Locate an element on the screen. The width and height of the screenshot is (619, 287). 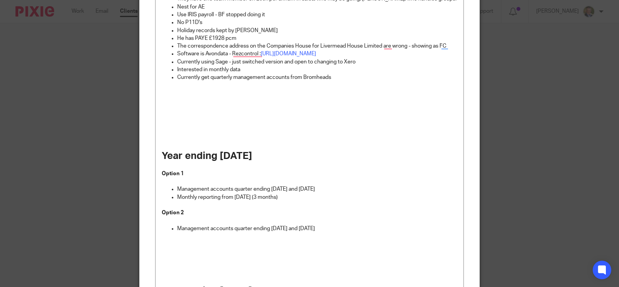
p: Currently using Sage - just switched version and open to changing to Xero is located at coordinates (317, 62).